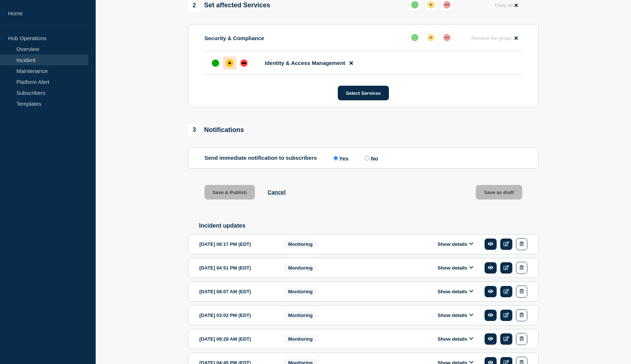  Describe the element at coordinates (447, 38) in the screenshot. I see `button: down` at that location.